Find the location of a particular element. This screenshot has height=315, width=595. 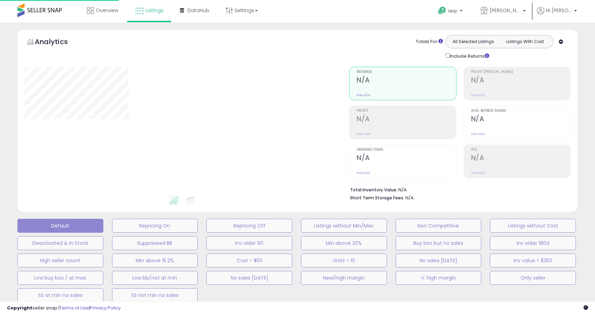

button: Inv older 90 is located at coordinates (249, 243).